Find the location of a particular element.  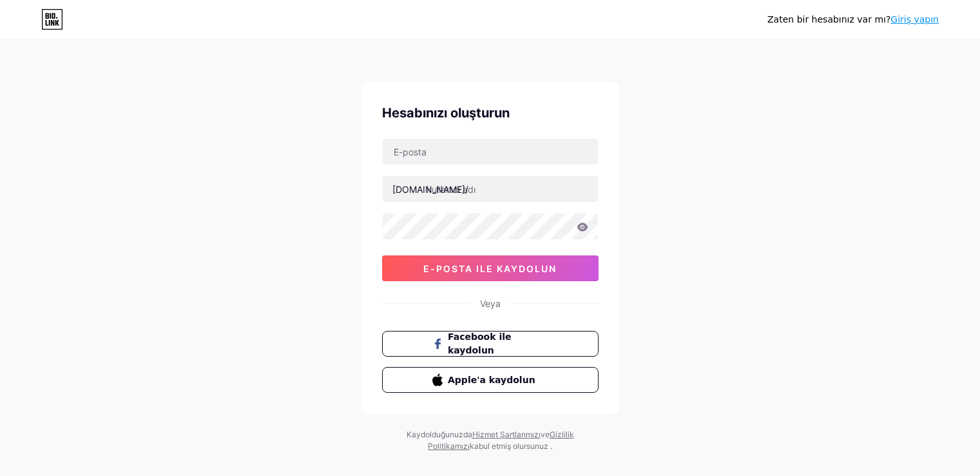

button: Facebook ile kaydolun is located at coordinates (490, 344).